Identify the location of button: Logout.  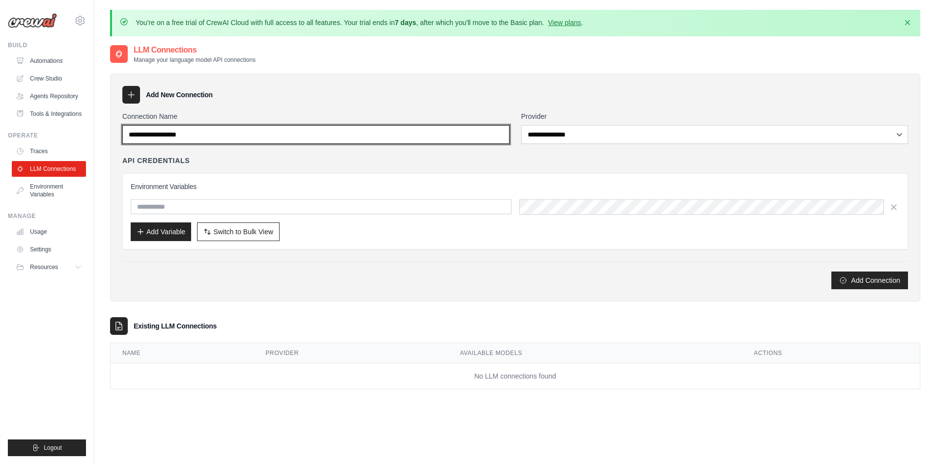
(47, 448).